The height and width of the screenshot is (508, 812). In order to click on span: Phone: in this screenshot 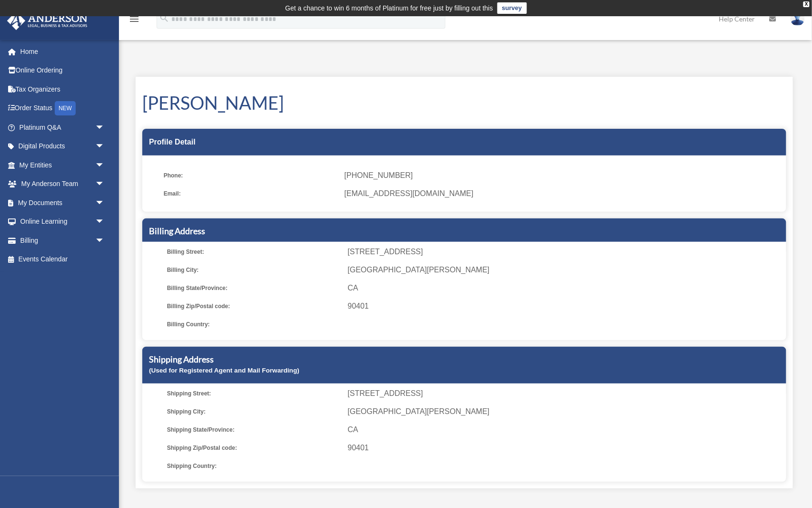, I will do `click(250, 175)`.